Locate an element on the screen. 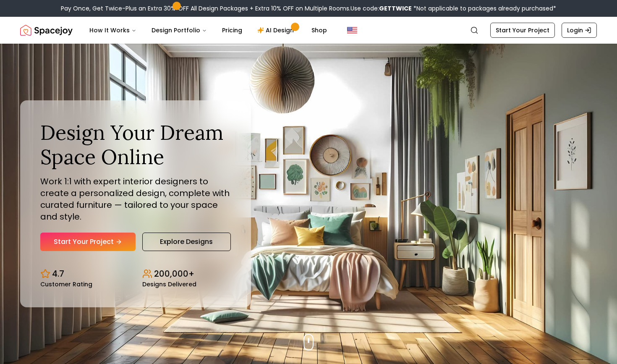 The height and width of the screenshot is (364, 617). a: Explore Designs is located at coordinates (186, 241).